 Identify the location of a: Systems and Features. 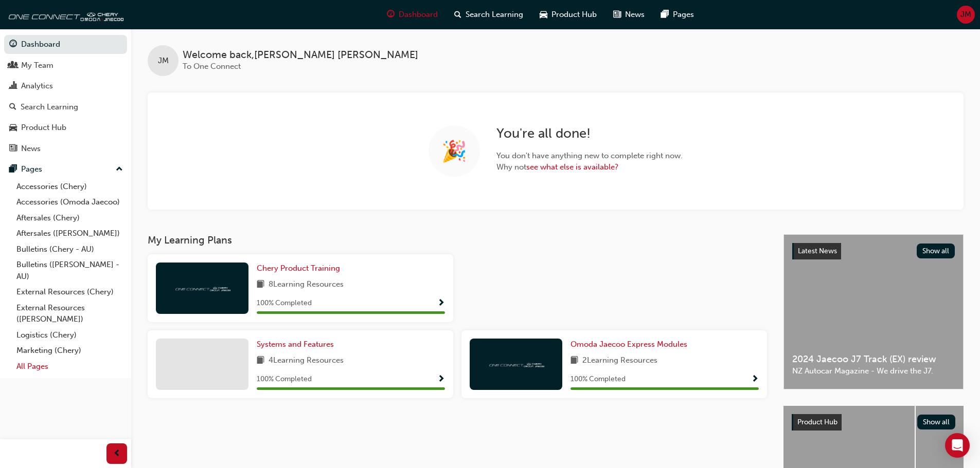
(298, 344).